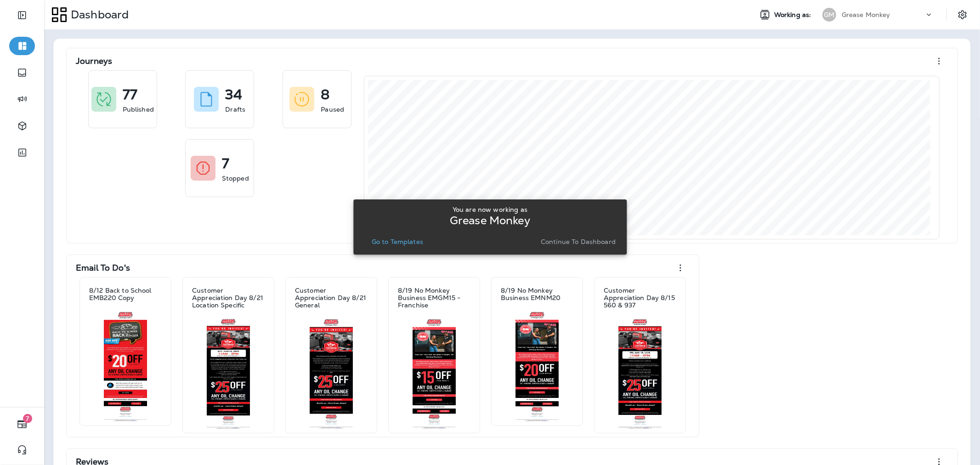 This screenshot has height=465, width=980. What do you see at coordinates (829, 15) in the screenshot?
I see `div: GM` at bounding box center [829, 15].